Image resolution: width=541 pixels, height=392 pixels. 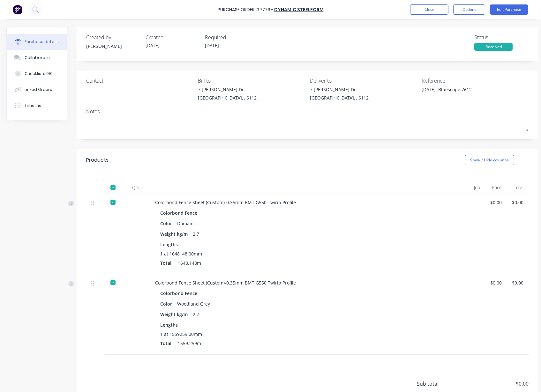 I want to click on div: Reference, so click(x=475, y=80).